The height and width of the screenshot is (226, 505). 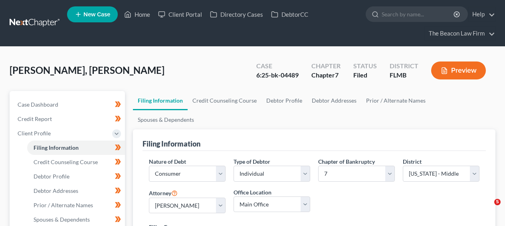 What do you see at coordinates (418, 14) in the screenshot?
I see `input: Search by name...` at bounding box center [418, 14].